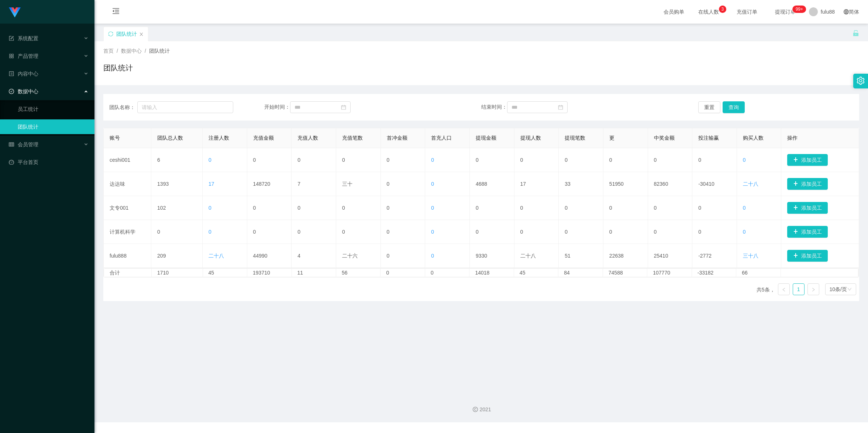 The height and width of the screenshot is (433, 868). I want to click on font: 82360, so click(661, 184).